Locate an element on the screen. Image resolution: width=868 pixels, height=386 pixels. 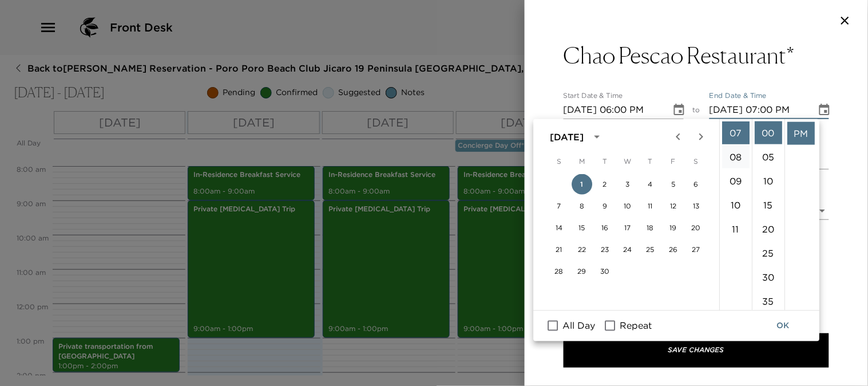
span: Friday is located at coordinates (674, 161).